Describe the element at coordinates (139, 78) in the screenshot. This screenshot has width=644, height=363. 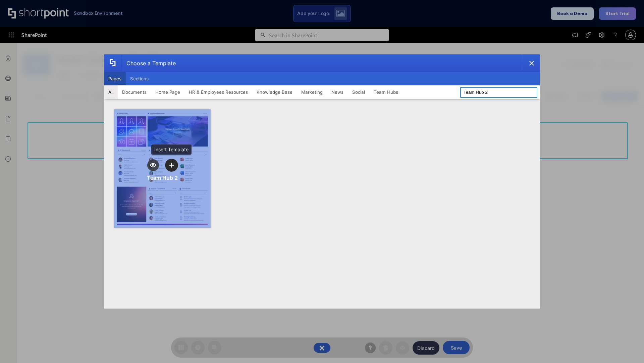
I see `button: Sections` at that location.